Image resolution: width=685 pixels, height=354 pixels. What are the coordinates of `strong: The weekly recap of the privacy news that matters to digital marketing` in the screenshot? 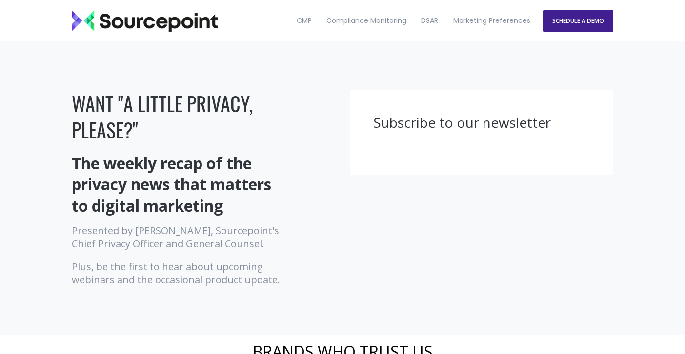 It's located at (171, 184).